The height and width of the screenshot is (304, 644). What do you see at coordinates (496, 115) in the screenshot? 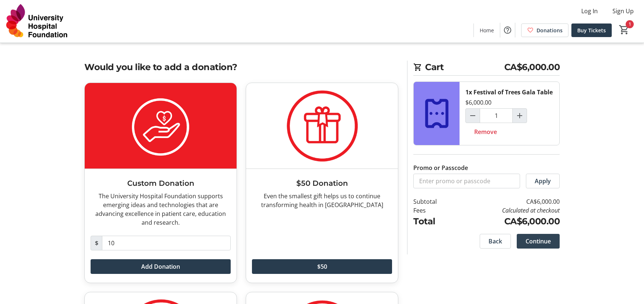
I see `input: Festival of Trees Gala Table Quantity` at bounding box center [496, 115].